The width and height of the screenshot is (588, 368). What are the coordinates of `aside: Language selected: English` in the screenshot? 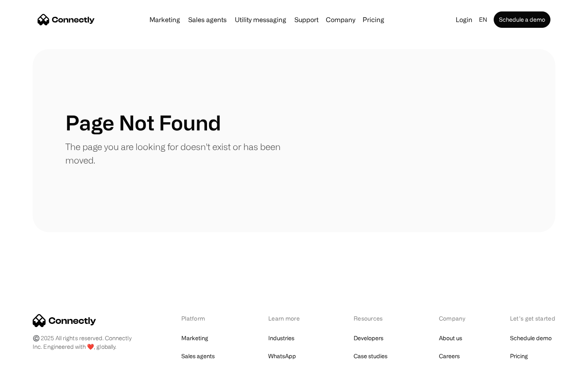 It's located at (28, 359).